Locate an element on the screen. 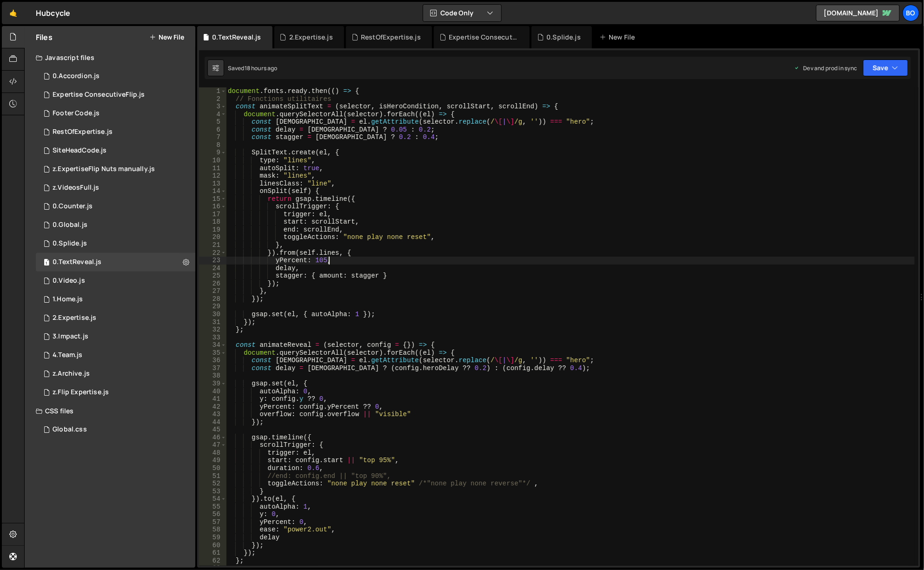 The image size is (924, 570). div: 15889/43273.js is located at coordinates (116, 244).